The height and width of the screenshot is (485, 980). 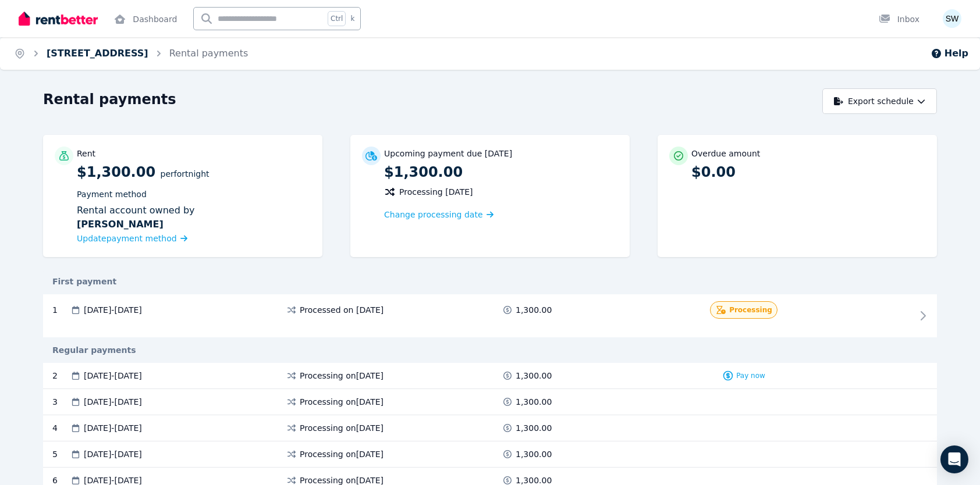 What do you see at coordinates (879, 101) in the screenshot?
I see `button: Export schedule` at bounding box center [879, 101].